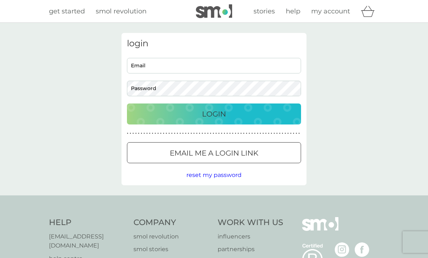 Image resolution: width=428 pixels, height=258 pixels. I want to click on span: get started, so click(67, 11).